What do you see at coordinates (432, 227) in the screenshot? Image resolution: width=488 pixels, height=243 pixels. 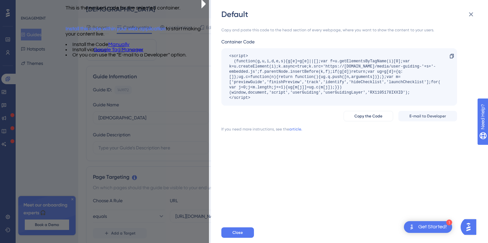 I see `div: Get Started!` at bounding box center [432, 227].